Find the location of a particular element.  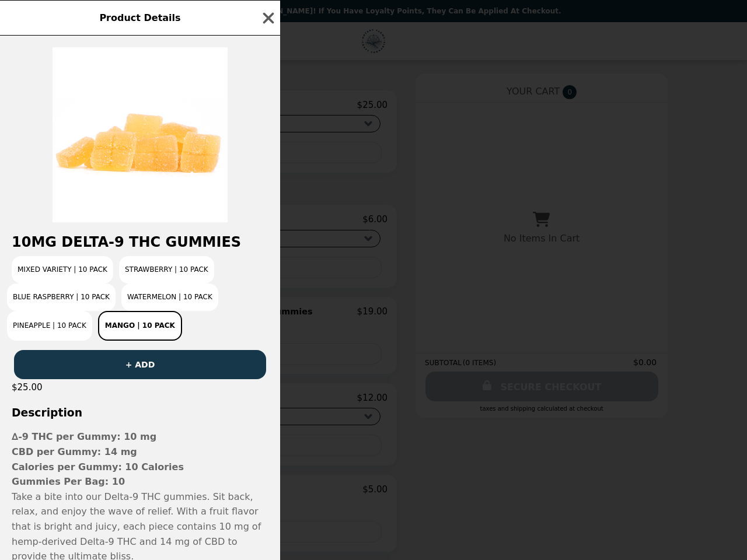

strong: ∆-9 THC per Gummy: 10 mg is located at coordinates (84, 436).